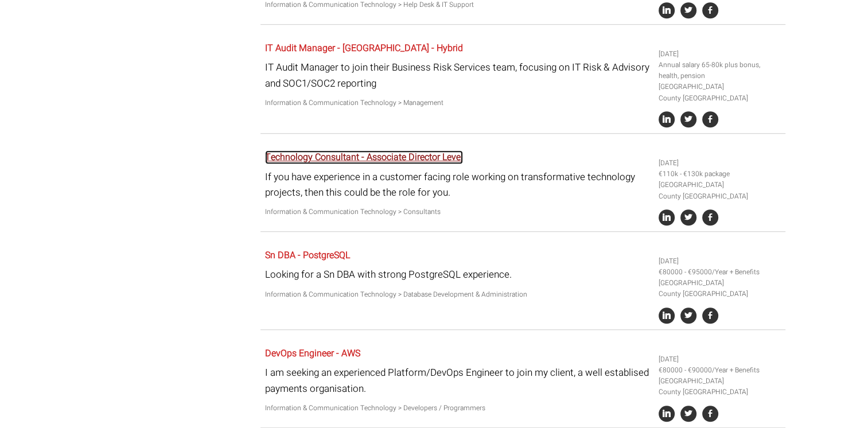 Image resolution: width=868 pixels, height=428 pixels. I want to click on li: €80000 - €90000/Year + Benefits, so click(720, 370).